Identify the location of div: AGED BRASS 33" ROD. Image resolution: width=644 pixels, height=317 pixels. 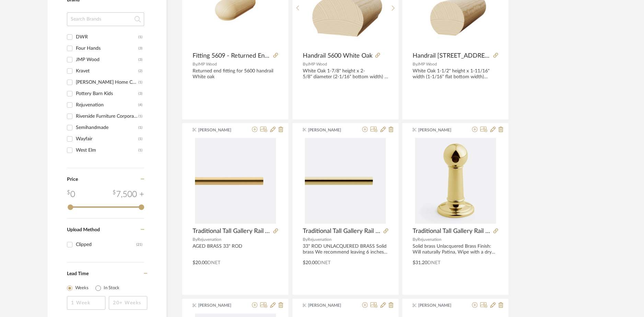
(235, 249).